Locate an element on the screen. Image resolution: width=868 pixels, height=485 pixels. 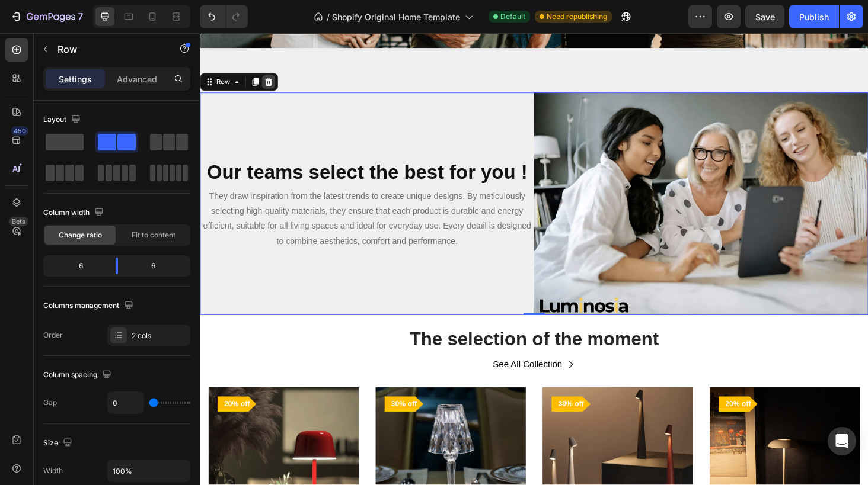
div: Row is located at coordinates (24, 52).